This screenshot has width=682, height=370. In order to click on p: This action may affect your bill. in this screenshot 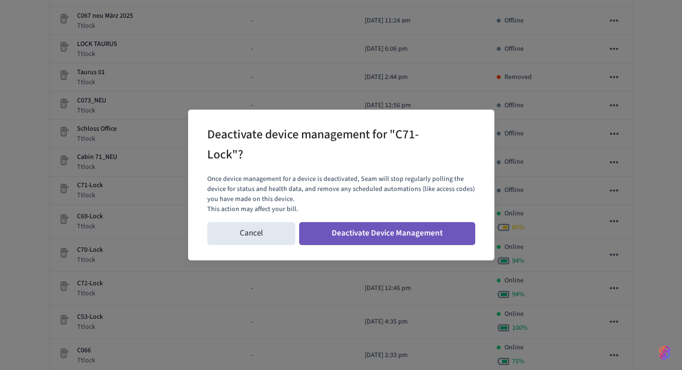, I will do `click(341, 209)`.